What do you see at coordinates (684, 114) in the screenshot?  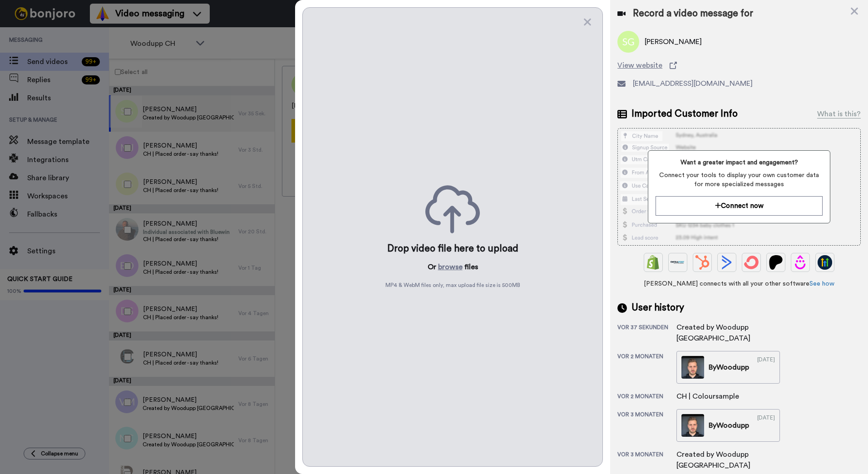 I see `span: Imported Customer Info` at bounding box center [684, 114].